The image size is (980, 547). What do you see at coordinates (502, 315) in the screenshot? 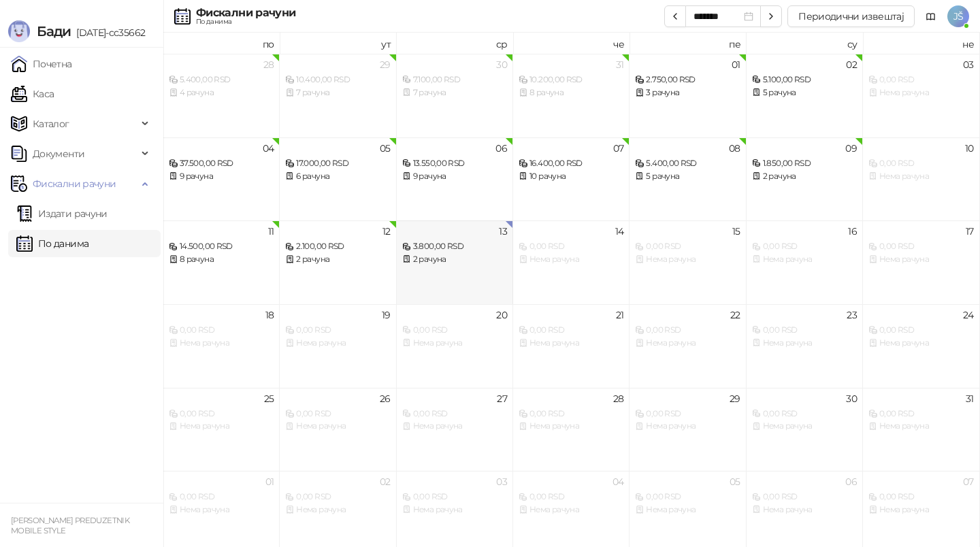
I see `div: 20` at bounding box center [502, 315].